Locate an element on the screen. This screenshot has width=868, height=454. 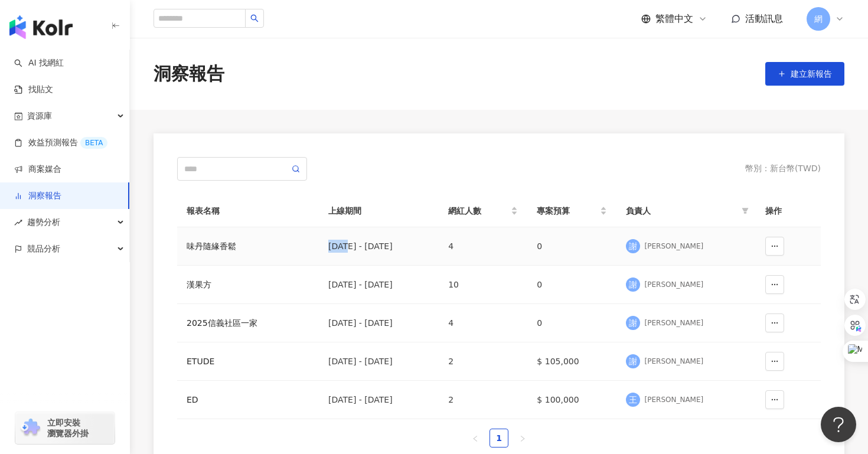
li: Previous Page is located at coordinates (475, 438).